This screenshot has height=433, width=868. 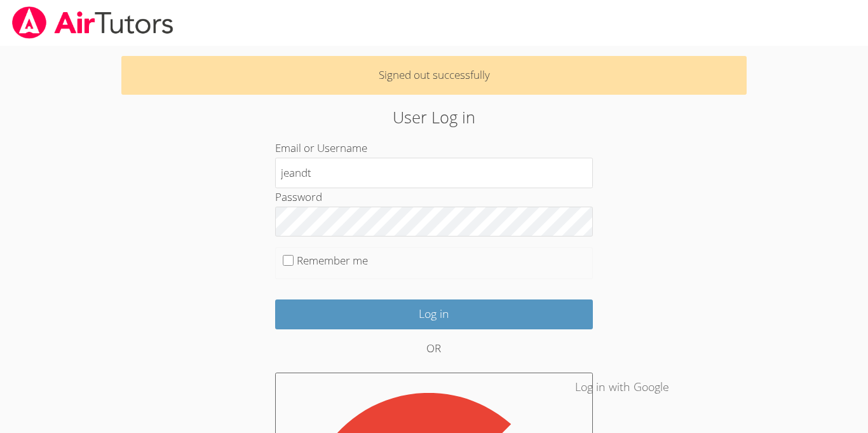 I want to click on label: Email or Username, so click(x=321, y=147).